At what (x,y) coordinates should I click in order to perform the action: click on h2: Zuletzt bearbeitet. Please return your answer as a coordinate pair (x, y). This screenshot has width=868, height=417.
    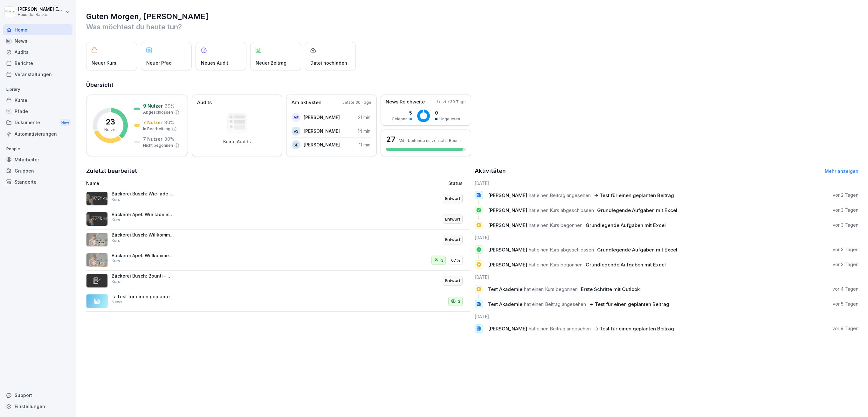
    Looking at the image, I should click on (278, 171).